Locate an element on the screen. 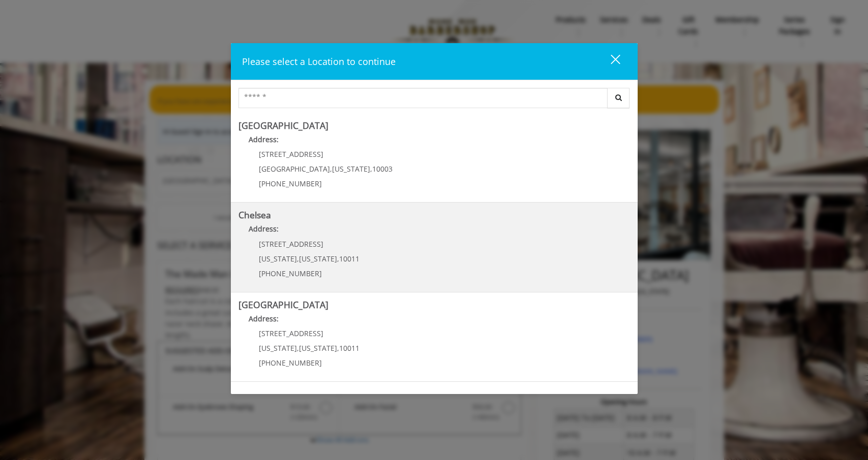 The image size is (868, 460). i: Search button is located at coordinates (618, 98).